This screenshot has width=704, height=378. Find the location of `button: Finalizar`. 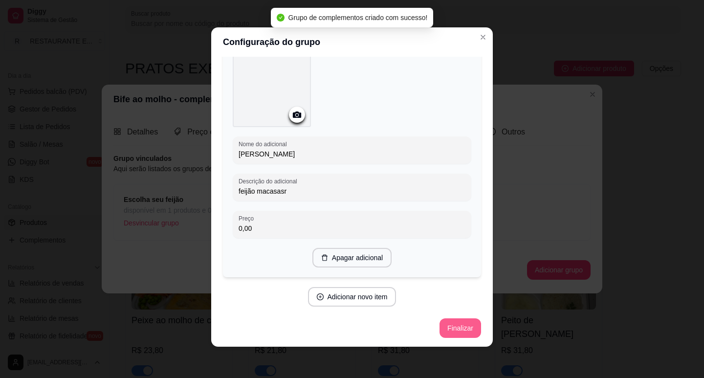

button: Finalizar is located at coordinates (460, 328).